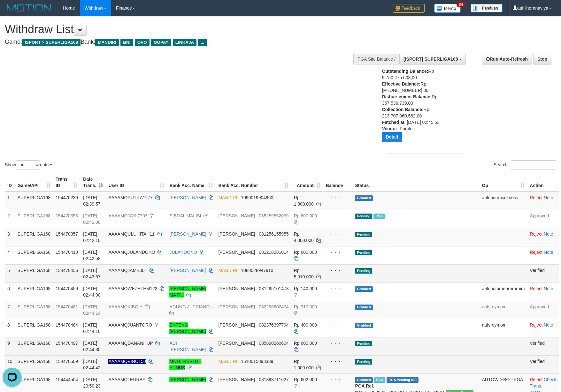 The height and width of the screenshot is (392, 561). I want to click on select: Showentries, so click(28, 165).